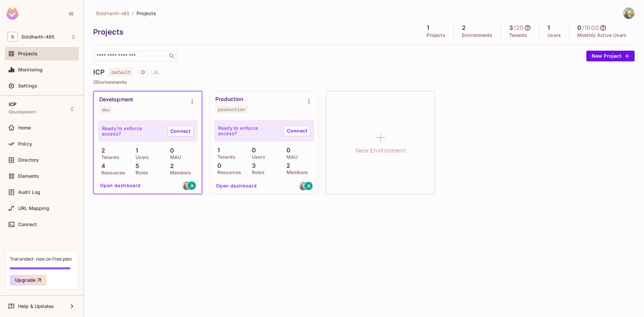 The width and height of the screenshot is (644, 317). I want to click on span: Settings, so click(27, 86).